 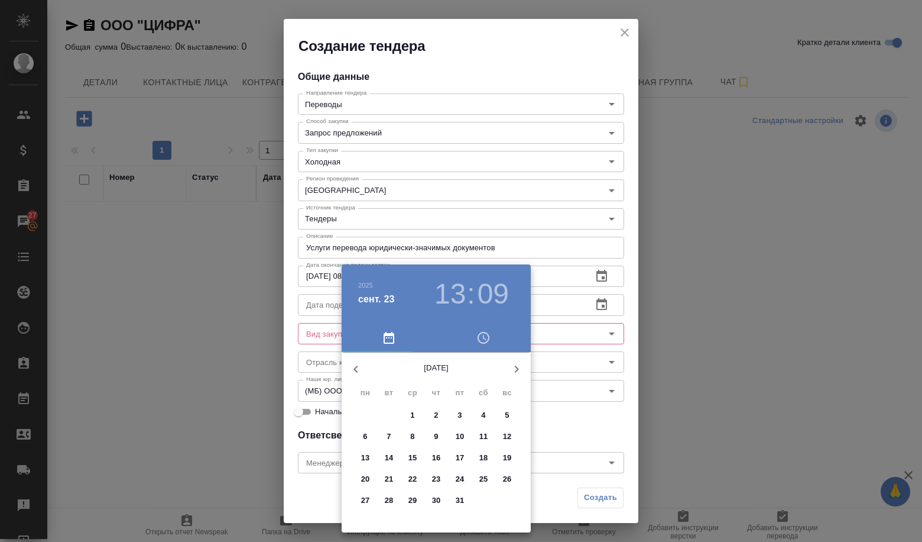 What do you see at coordinates (507, 436) in the screenshot?
I see `p: 12` at bounding box center [507, 436].